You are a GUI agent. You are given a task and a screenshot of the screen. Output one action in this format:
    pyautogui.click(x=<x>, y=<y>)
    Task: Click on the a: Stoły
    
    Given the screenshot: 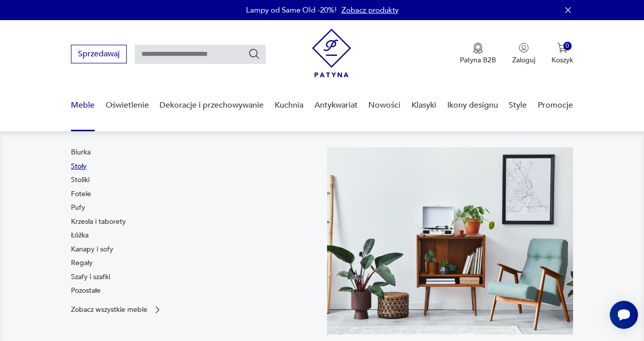 What is the action you would take?
    pyautogui.click(x=79, y=166)
    